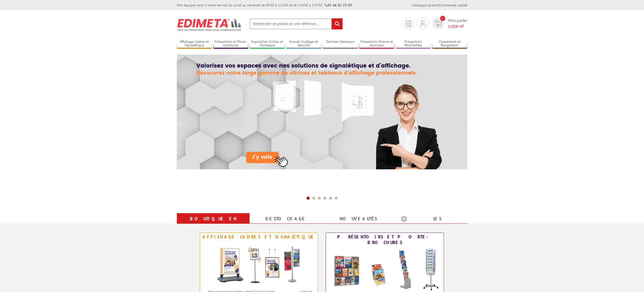 This screenshot has height=292, width=644. Describe the element at coordinates (431, 223) in the screenshot. I see `a: Les promotions` at that location.